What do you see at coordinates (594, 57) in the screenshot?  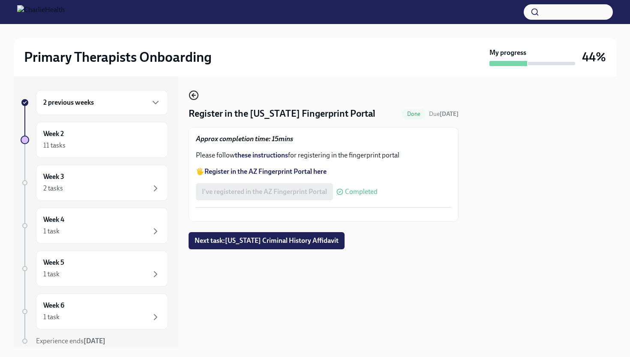 I see `h3: 44%` at bounding box center [594, 57].